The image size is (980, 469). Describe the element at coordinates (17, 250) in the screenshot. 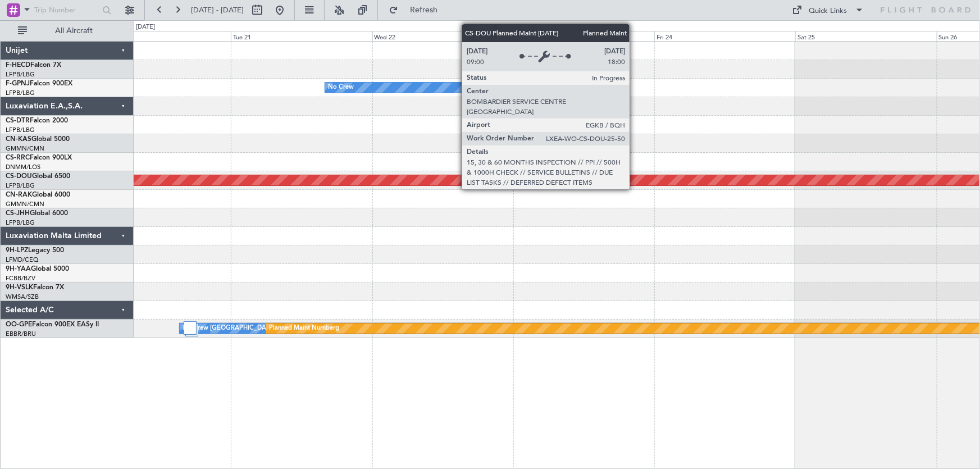

I see `span: 9H-LPZ` at that location.